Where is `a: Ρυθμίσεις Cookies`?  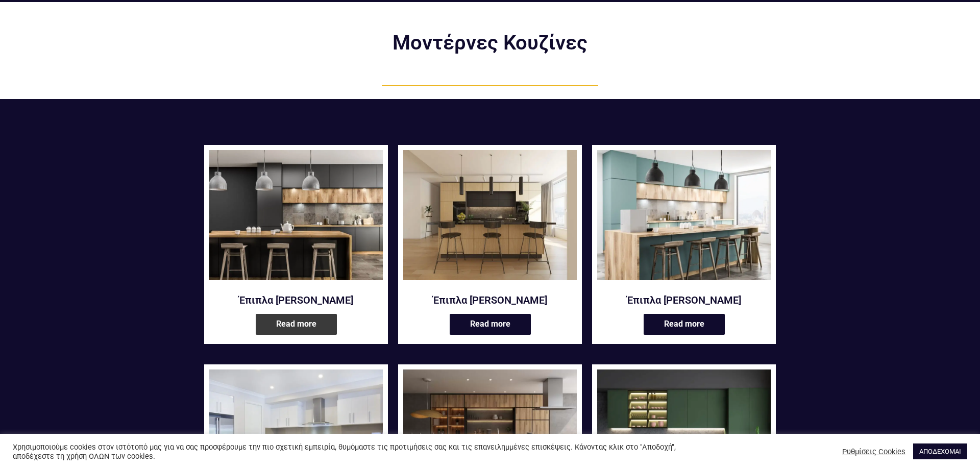
a: Ρυθμίσεις Cookies is located at coordinates (874, 452).